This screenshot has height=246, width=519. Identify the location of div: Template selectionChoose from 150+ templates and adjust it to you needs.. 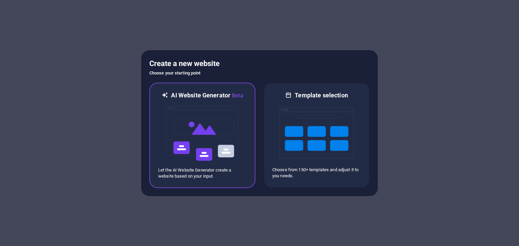
(316, 135).